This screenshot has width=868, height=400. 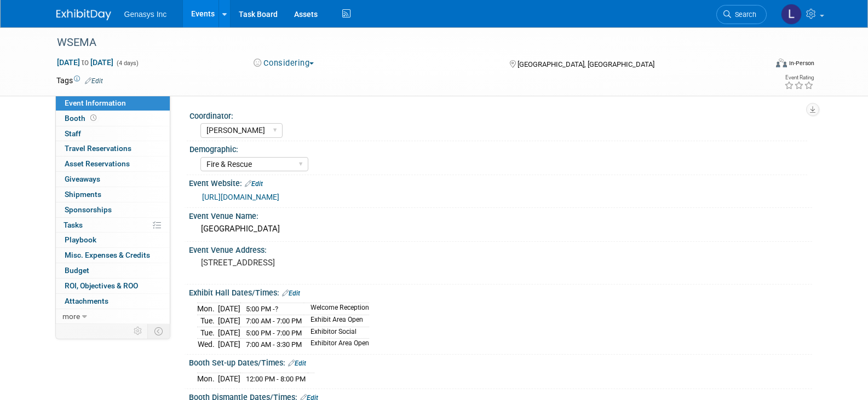 What do you see at coordinates (336, 344) in the screenshot?
I see `td: Exhibitor Area Open` at bounding box center [336, 344].